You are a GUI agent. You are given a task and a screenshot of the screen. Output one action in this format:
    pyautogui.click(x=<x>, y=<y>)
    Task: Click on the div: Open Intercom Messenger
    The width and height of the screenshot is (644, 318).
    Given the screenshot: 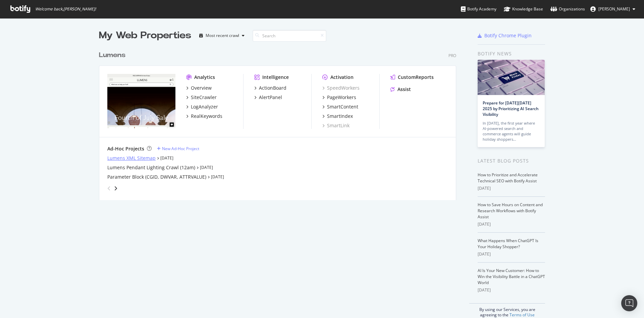 What is the action you would take?
    pyautogui.click(x=629, y=303)
    